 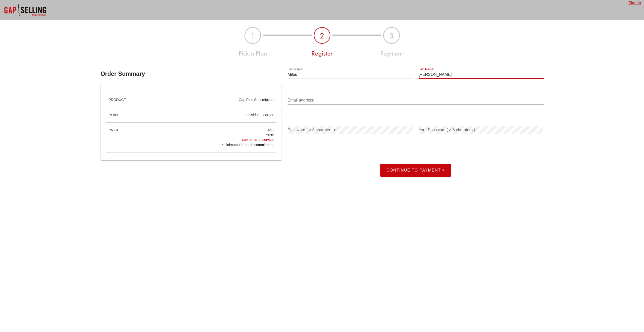 I want to click on div: month, so click(x=212, y=134).